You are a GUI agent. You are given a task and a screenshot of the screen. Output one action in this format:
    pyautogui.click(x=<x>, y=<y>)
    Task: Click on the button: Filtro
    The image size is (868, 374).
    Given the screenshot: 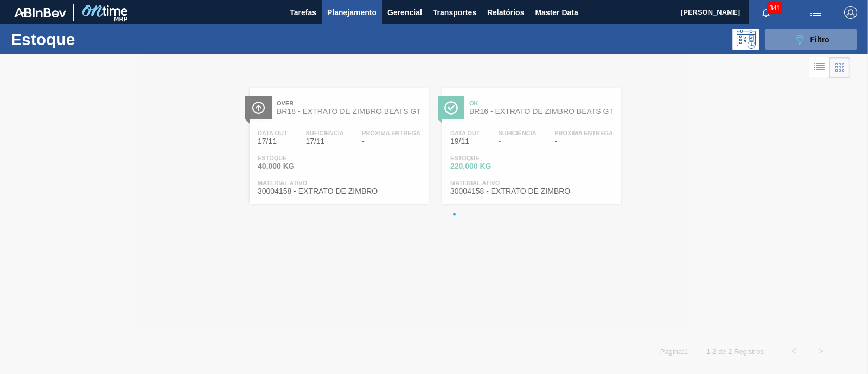 What is the action you would take?
    pyautogui.click(x=811, y=40)
    